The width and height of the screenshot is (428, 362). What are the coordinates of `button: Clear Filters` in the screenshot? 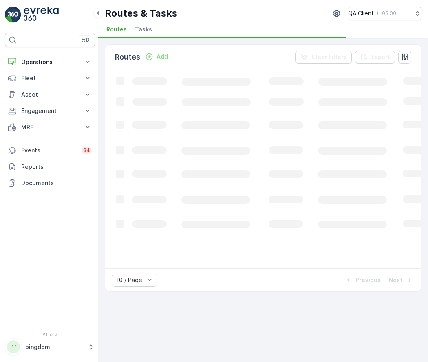 It's located at (323, 57).